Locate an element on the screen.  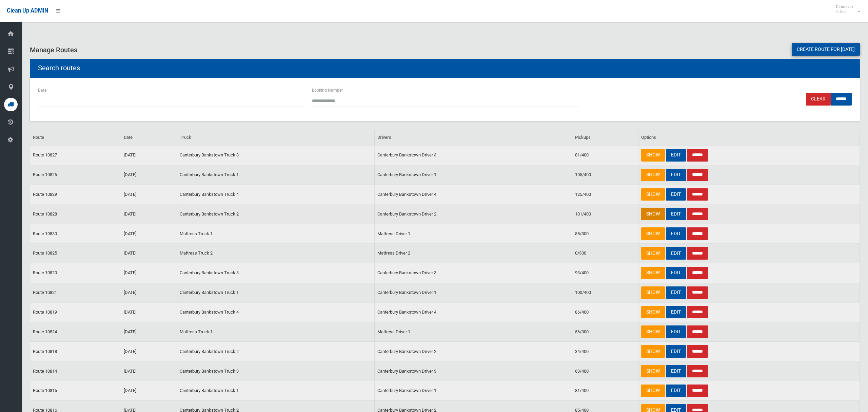
td: 85/300 is located at coordinates (605, 233).